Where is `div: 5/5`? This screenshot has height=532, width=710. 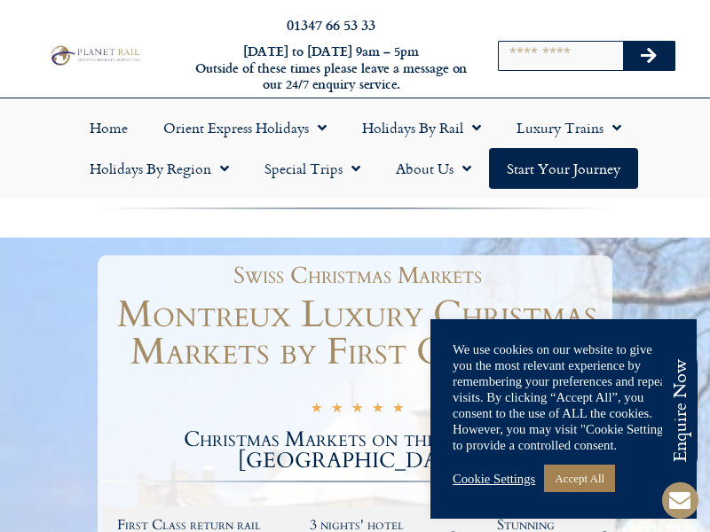
div: 5/5 is located at coordinates (357, 409).